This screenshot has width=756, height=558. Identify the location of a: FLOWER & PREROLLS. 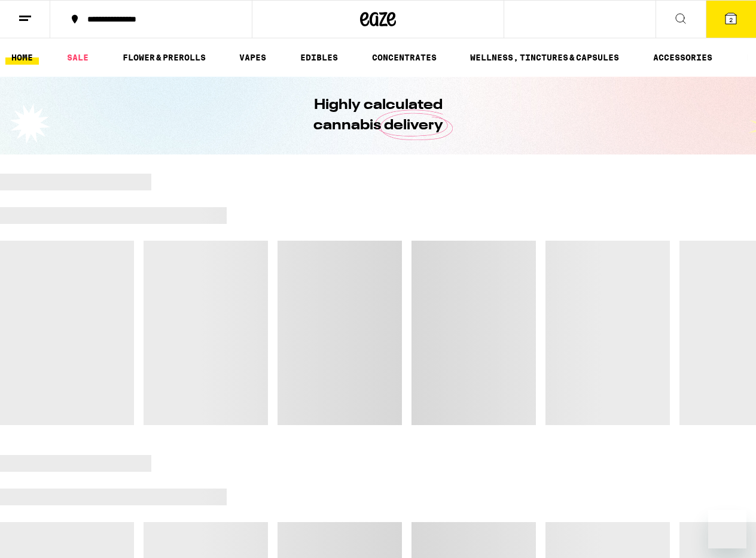
(164, 57).